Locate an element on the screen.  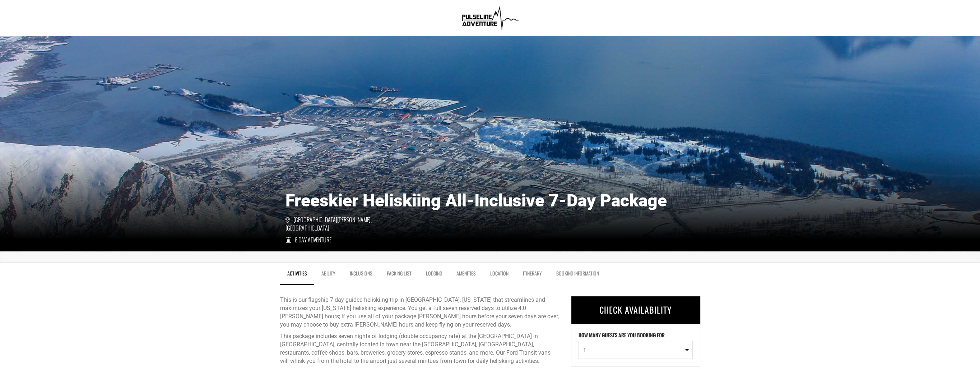
span: 8 Day Adventure is located at coordinates (313, 239).